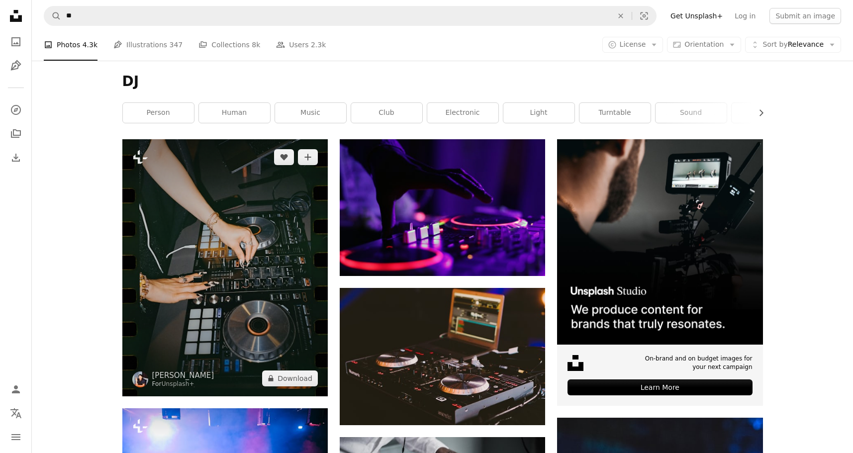  What do you see at coordinates (386, 113) in the screenshot?
I see `a: club` at bounding box center [386, 113].